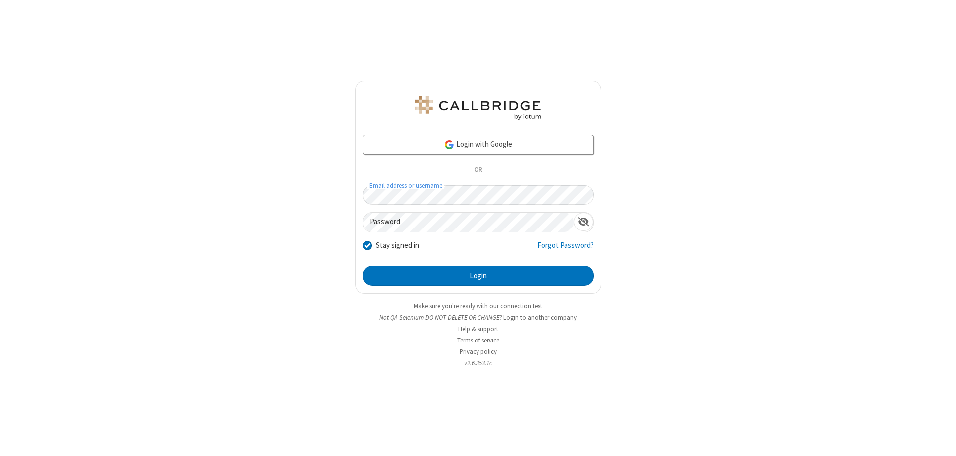 The width and height of the screenshot is (956, 456). What do you see at coordinates (478, 329) in the screenshot?
I see `a: Help & support` at bounding box center [478, 329].